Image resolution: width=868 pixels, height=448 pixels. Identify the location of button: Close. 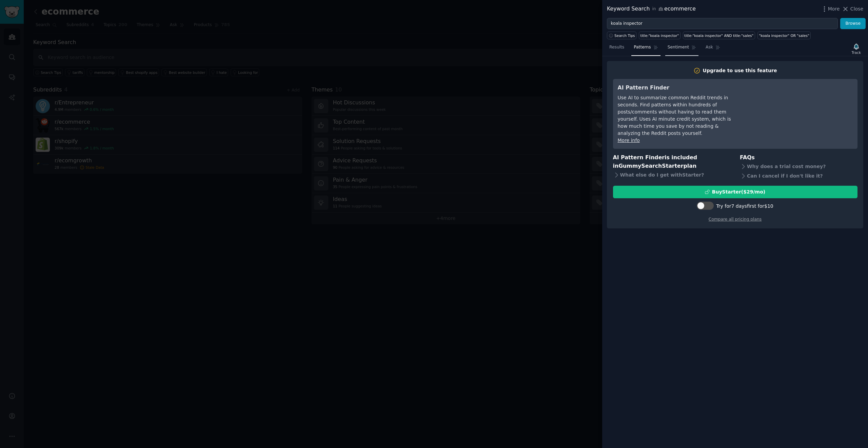
(852, 9).